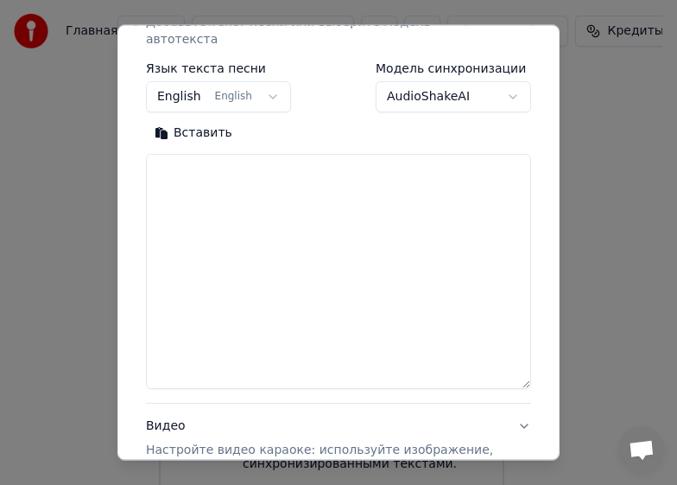 This screenshot has width=677, height=485. What do you see at coordinates (325, 447) in the screenshot?
I see `div: Видео` at bounding box center [325, 447].